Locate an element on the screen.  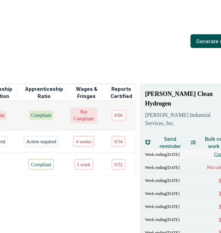
button: Reports Certified is located at coordinates (122, 92).